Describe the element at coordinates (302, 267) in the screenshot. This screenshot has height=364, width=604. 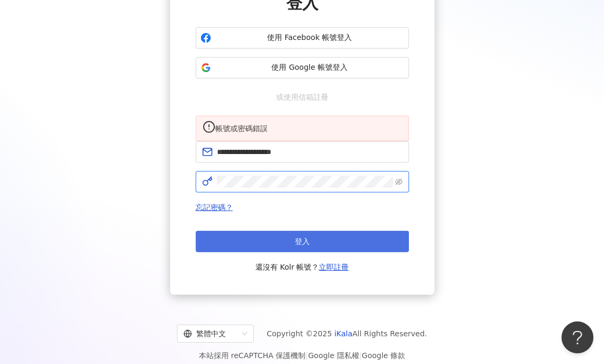
I see `span: 還沒有 Kolr 帳號？` at that location.